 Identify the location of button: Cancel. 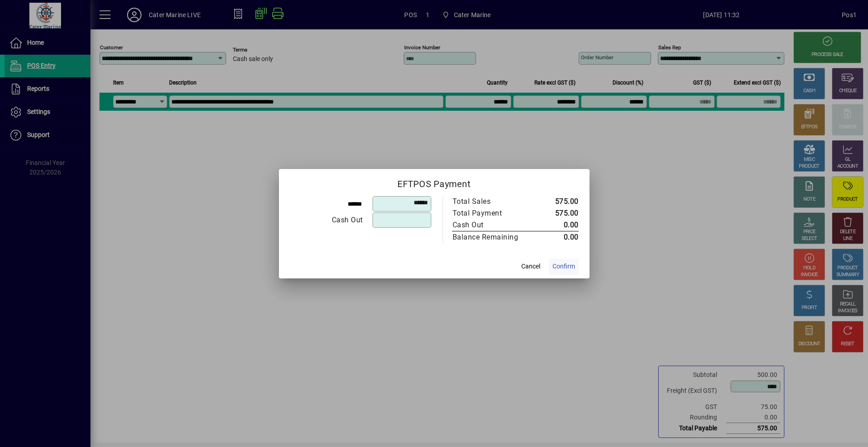
(531, 266).